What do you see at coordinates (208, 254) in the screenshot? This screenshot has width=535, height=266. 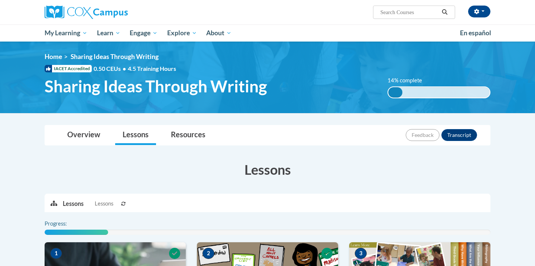 I see `span: 2` at bounding box center [208, 254].